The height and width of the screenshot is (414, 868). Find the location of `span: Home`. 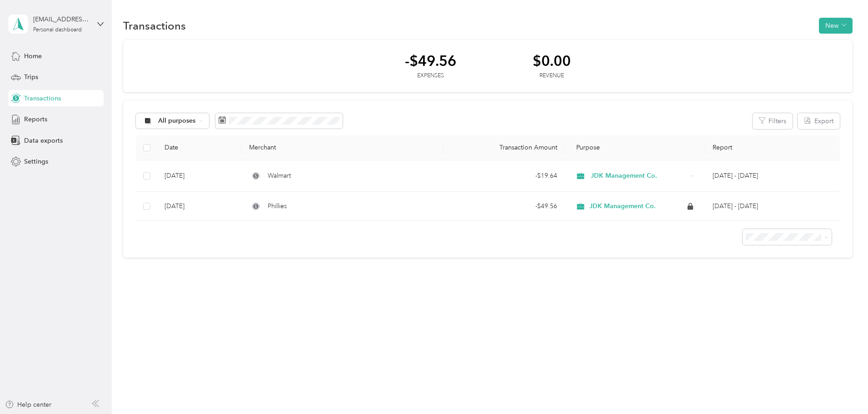

span: Home is located at coordinates (33, 56).